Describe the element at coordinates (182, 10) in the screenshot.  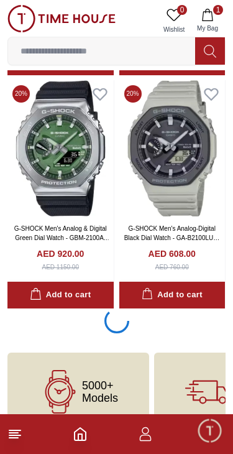
I see `span: 0` at that location.